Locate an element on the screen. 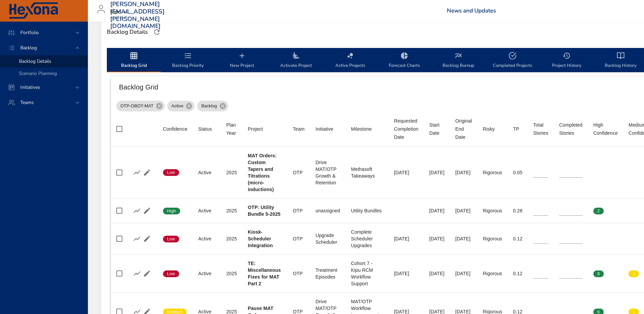  img: Hexona is located at coordinates (33, 11).